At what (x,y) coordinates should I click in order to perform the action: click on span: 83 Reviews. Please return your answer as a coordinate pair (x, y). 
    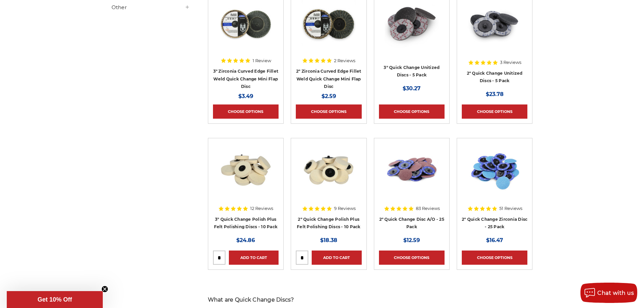
    Looking at the image, I should click on (428, 208).